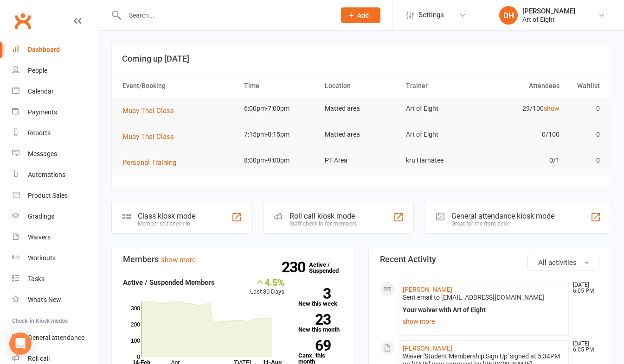  Describe the element at coordinates (20, 344) in the screenshot. I see `div: Open Intercom Messenger` at that location.